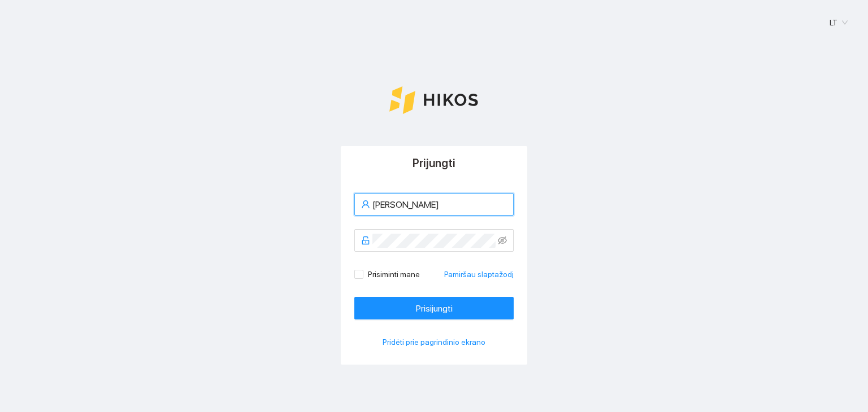 This screenshot has height=412, width=868. Describe the element at coordinates (434, 309) in the screenshot. I see `button: Prisijungti` at that location.